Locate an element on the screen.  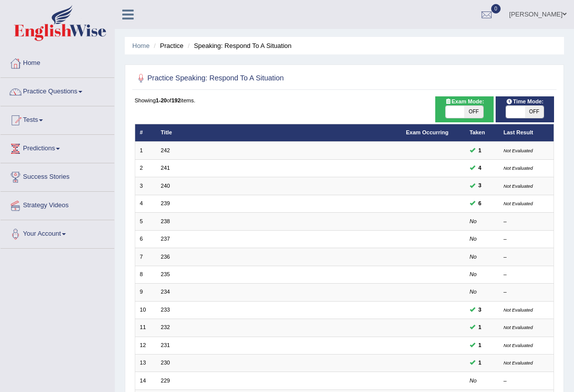
span: 0 is located at coordinates (496, 9).